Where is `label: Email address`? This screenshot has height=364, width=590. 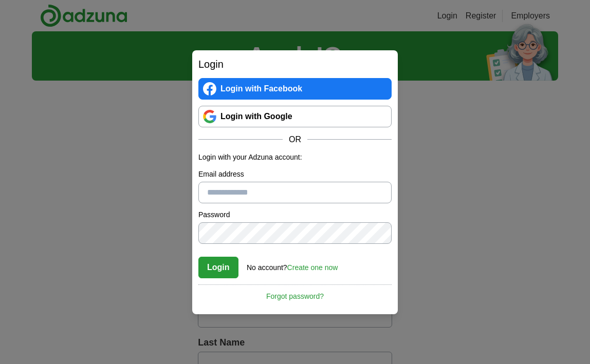 label: Email address is located at coordinates (295, 174).